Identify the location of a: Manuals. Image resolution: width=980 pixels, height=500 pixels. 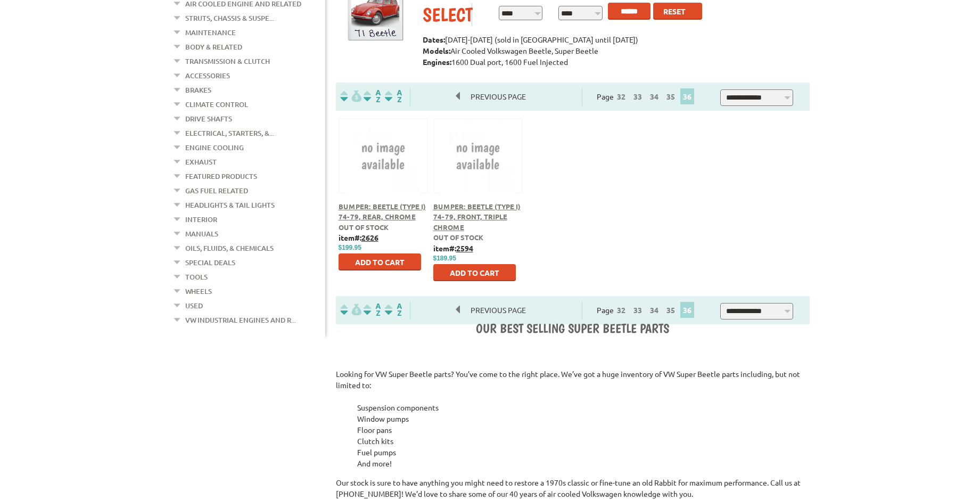
(202, 234).